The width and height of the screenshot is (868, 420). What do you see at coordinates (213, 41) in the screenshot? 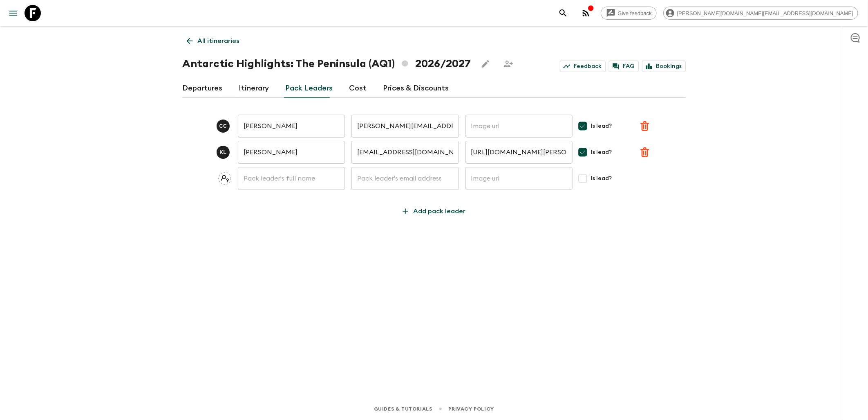
I see `a: All itineraries` at bounding box center [213, 41].